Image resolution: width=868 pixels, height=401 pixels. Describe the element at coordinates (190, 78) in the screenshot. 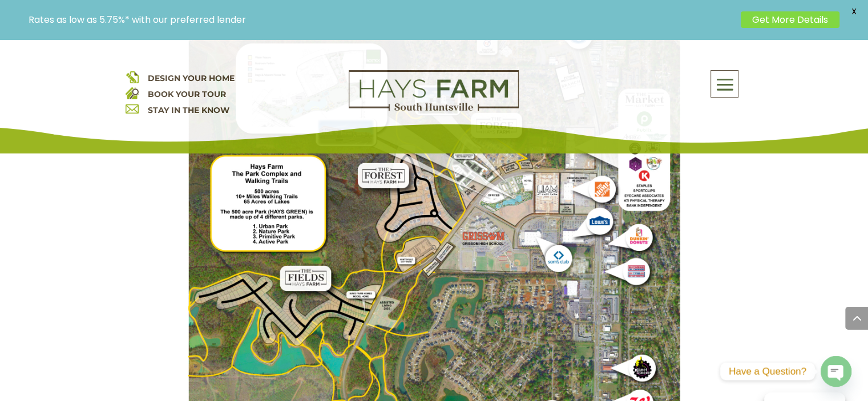

I see `a: DESIGN YOUR HOME` at that location.